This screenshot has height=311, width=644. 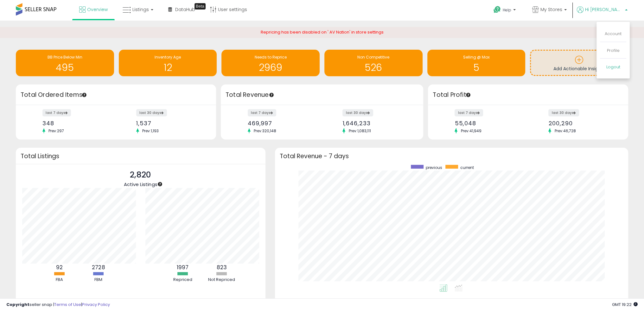 I want to click on div: 200,290, so click(x=582, y=123).